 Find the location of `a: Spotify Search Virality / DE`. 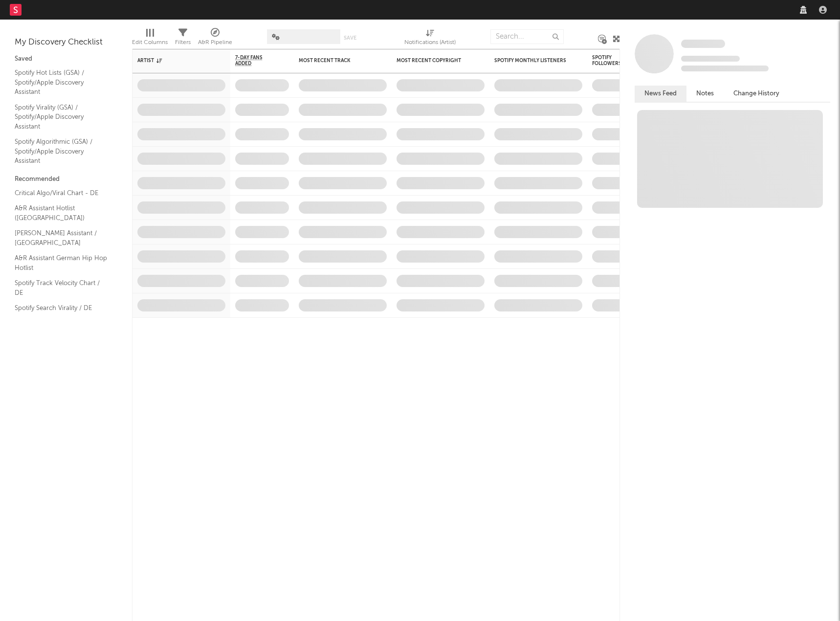

a: Spotify Search Virality / DE is located at coordinates (61, 308).